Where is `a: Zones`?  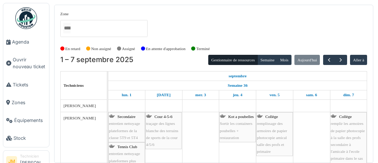 a: Zones is located at coordinates (26, 102).